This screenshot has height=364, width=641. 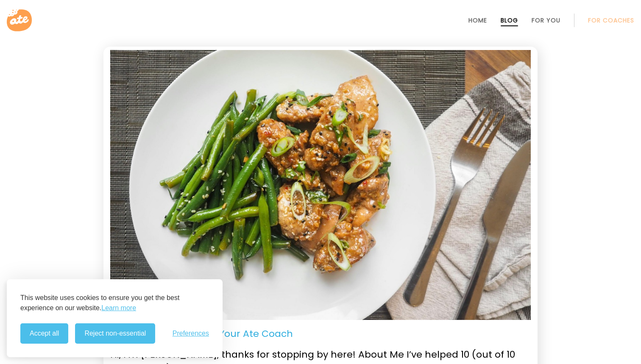 I want to click on button: Accept all cookies, so click(x=44, y=334).